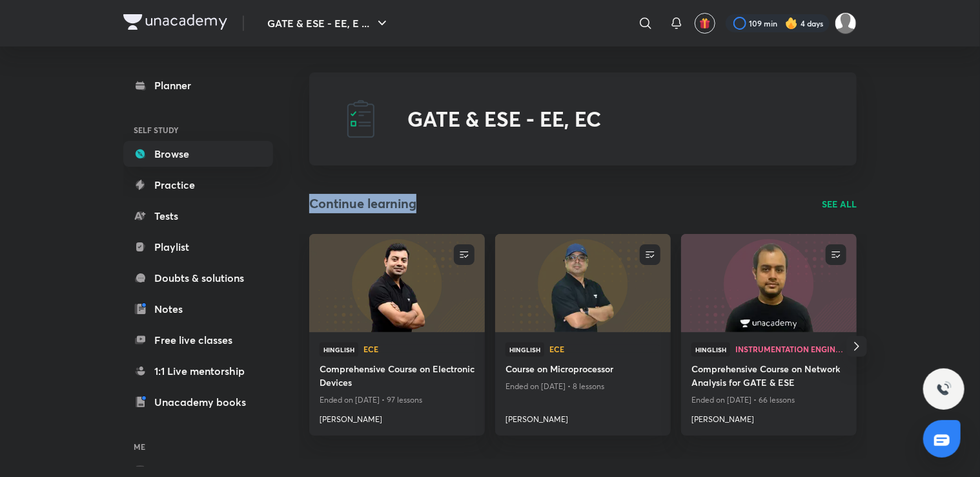 The width and height of the screenshot is (980, 477). I want to click on h6: SELF STUDY, so click(198, 130).